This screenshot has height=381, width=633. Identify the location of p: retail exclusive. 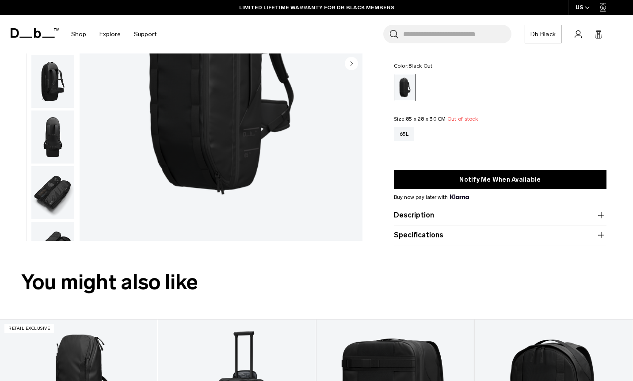
(29, 329).